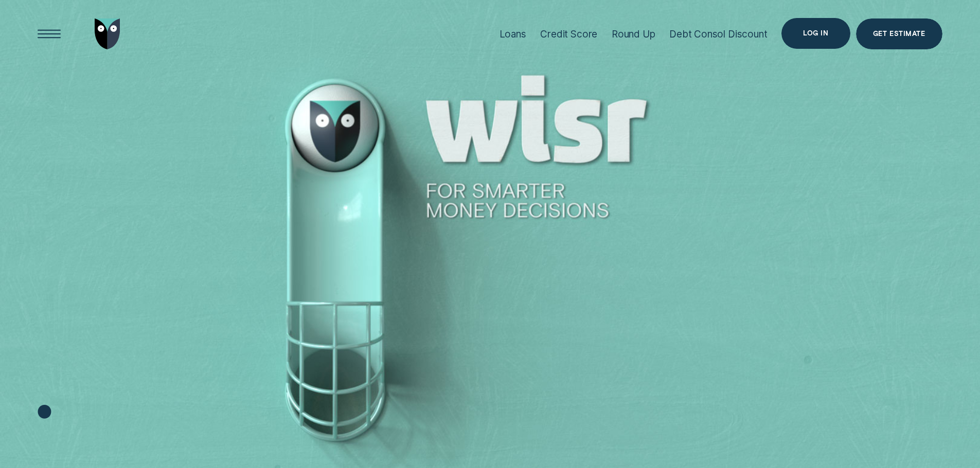 This screenshot has height=468, width=980. What do you see at coordinates (815, 33) in the screenshot?
I see `button: Log in` at bounding box center [815, 33].